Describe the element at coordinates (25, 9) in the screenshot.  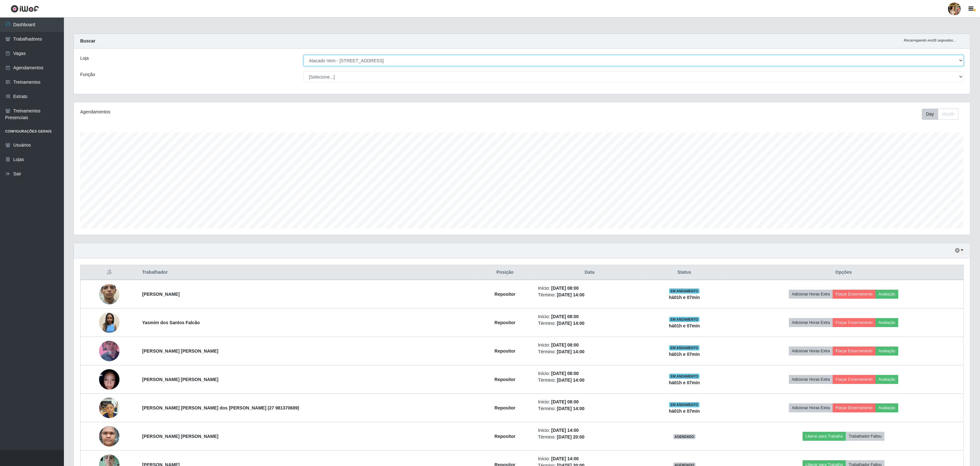
I see `img: CoreUI Logo` at that location.